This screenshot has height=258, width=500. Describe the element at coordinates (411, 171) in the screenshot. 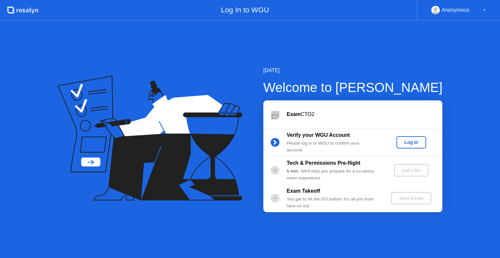

I see `div: Let's Go` at that location.